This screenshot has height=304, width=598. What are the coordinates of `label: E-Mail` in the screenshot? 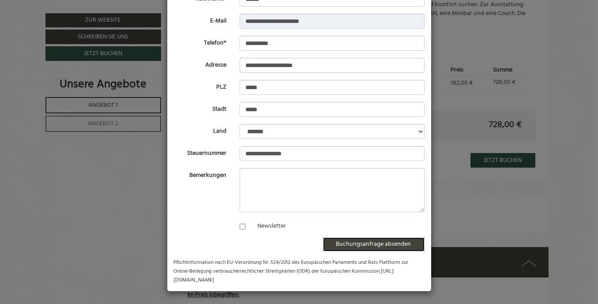 It's located at (200, 19).